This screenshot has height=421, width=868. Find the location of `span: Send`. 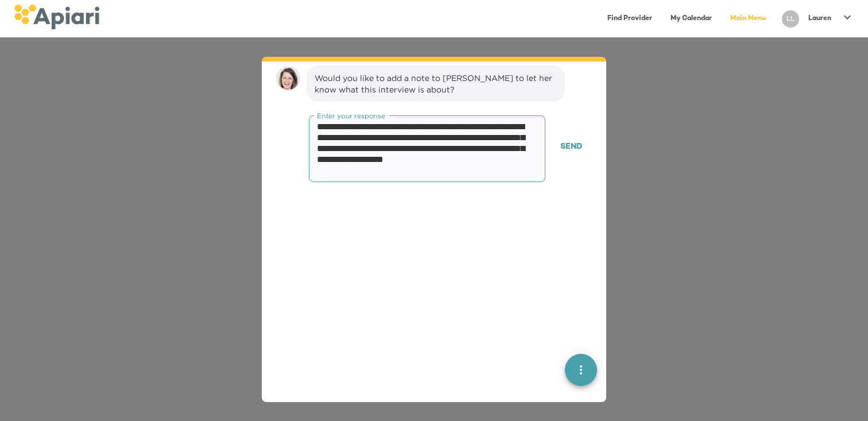

span: Send is located at coordinates (571, 147).